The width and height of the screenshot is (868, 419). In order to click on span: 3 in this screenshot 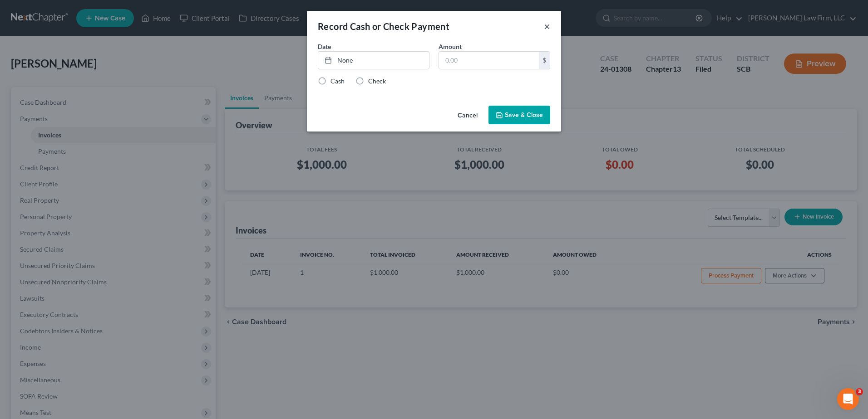, I will do `click(859, 392)`.